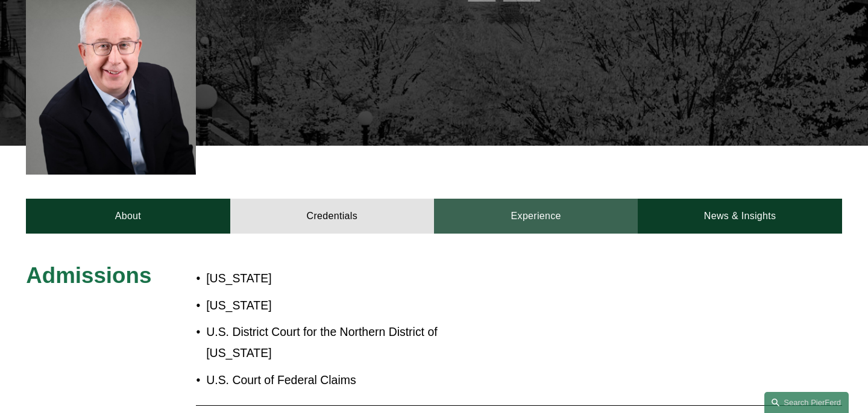  What do you see at coordinates (739, 216) in the screenshot?
I see `a: News & Insights` at bounding box center [739, 216].